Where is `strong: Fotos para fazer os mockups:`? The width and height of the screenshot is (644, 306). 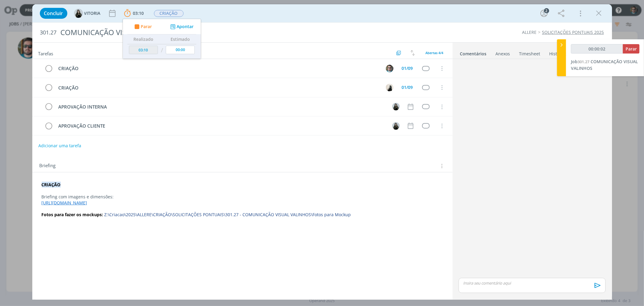 strong: Fotos para fazer os mockups: is located at coordinates (72, 215).